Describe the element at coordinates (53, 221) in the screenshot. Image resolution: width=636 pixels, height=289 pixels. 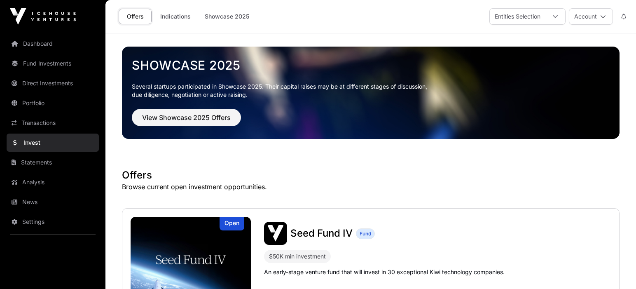
I see `a: Settings` at that location.